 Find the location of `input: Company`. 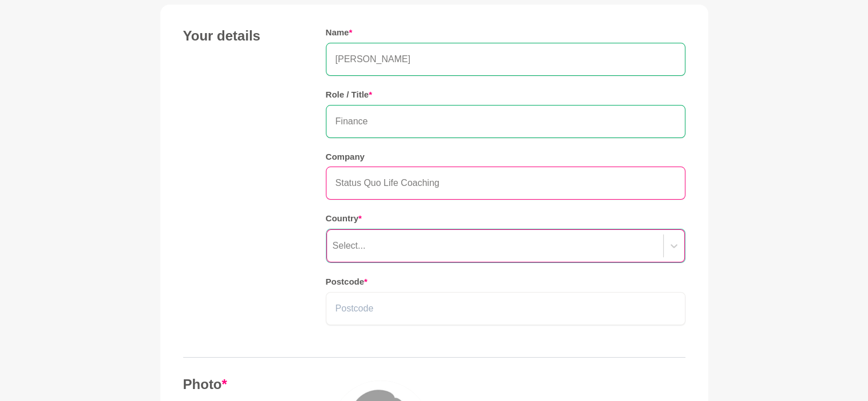

input: Company is located at coordinates (505, 183).